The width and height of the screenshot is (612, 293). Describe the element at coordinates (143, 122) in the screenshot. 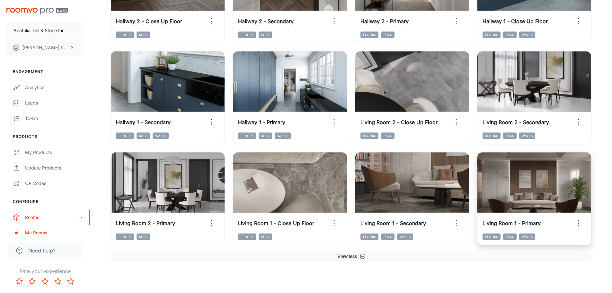

I see `h6: Hallway 1 - Secondary` at that location.